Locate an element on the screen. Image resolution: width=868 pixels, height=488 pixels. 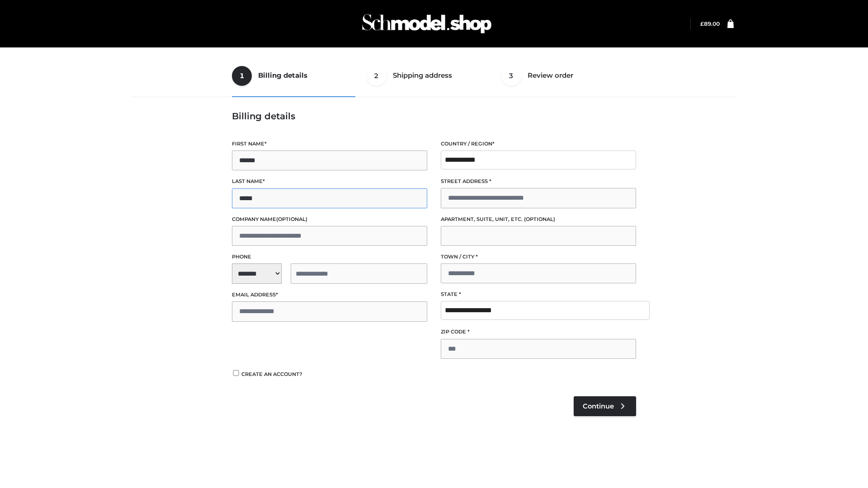
label: Country / Region is located at coordinates (539, 144).